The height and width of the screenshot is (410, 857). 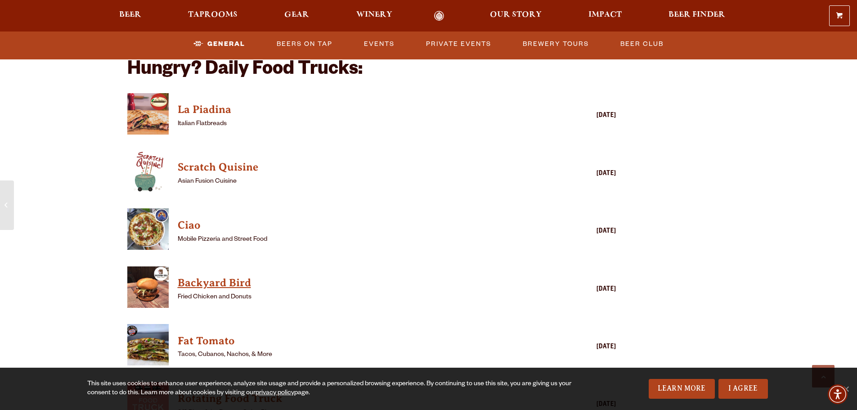 What do you see at coordinates (213, 15) in the screenshot?
I see `span: Taprooms` at bounding box center [213, 15].